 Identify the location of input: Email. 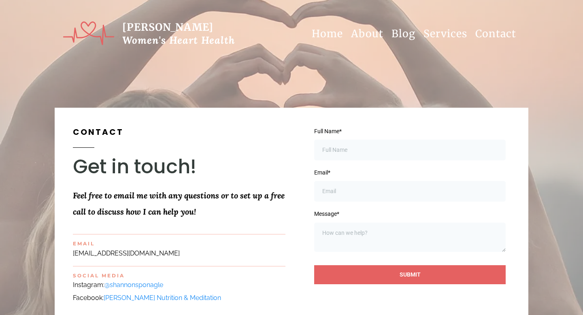
(410, 191).